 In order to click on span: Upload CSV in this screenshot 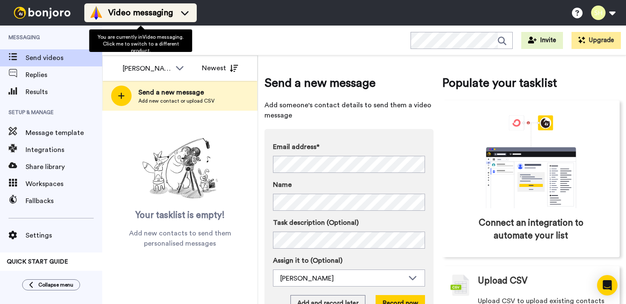, I will do `click(502, 281)`.